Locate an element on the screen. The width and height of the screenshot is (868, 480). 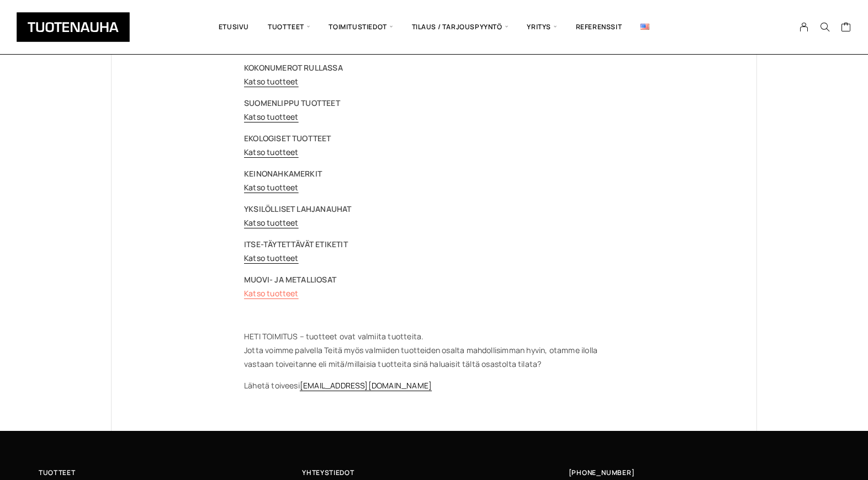
span: Yritys is located at coordinates (542, 27).